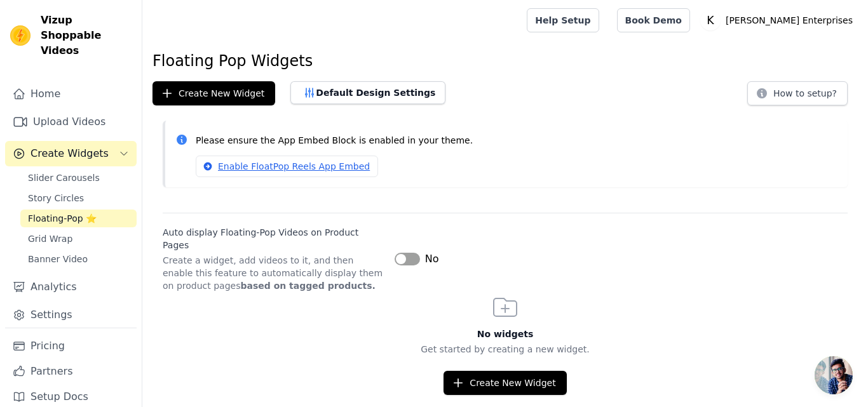 Image resolution: width=868 pixels, height=407 pixels. What do you see at coordinates (50, 239) in the screenshot?
I see `span: Grid Wrap` at bounding box center [50, 239].